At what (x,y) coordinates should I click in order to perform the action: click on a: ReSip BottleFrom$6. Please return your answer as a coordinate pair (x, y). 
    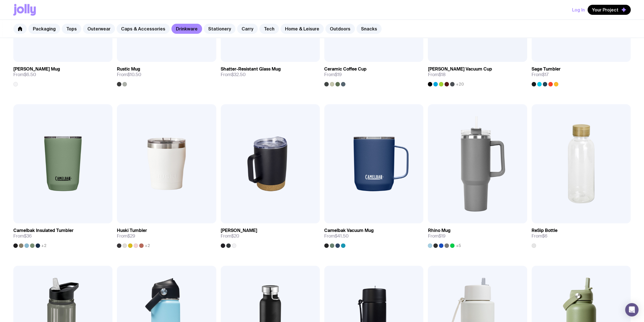
    Looking at the image, I should click on (581, 236).